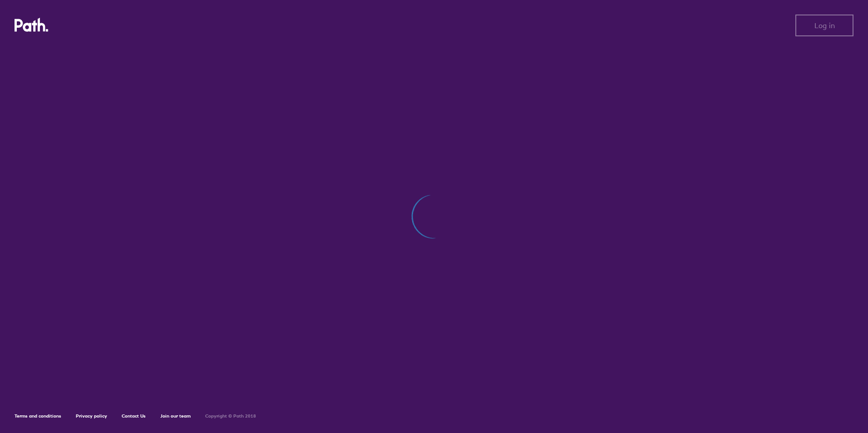 The height and width of the screenshot is (433, 868). What do you see at coordinates (133, 416) in the screenshot?
I see `a: Contact Us` at bounding box center [133, 416].